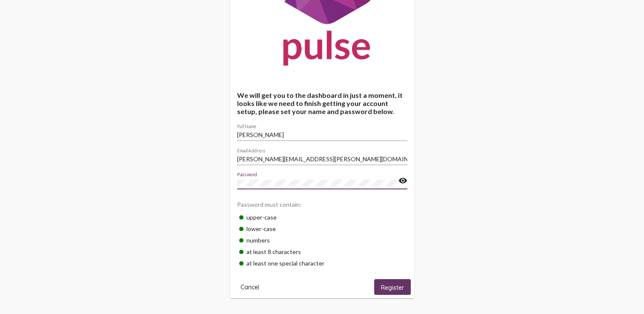 The image size is (644, 314). I want to click on h4: We will get you to the dashboard in just a moment, it looks like we need to finish getting your a..., so click(322, 103).